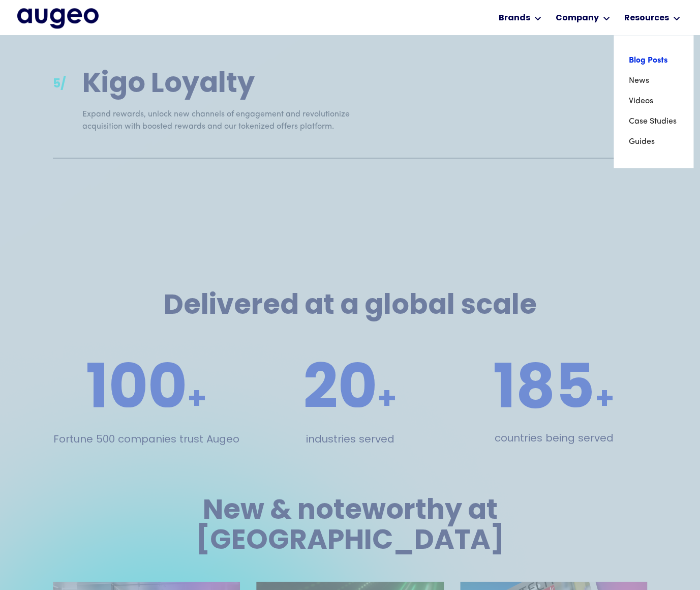 The image size is (700, 590). Describe the element at coordinates (646, 18) in the screenshot. I see `div: Resources` at that location.